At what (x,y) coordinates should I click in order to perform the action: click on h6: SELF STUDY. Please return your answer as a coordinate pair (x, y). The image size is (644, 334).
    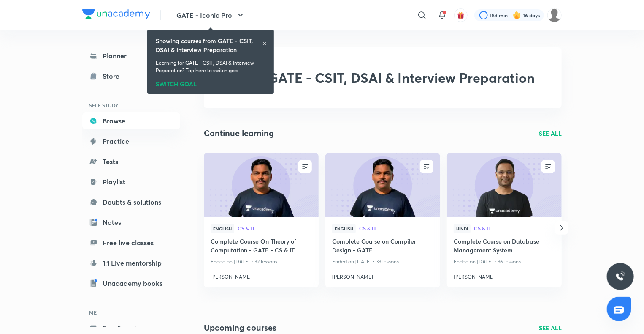
    Looking at the image, I should click on (131, 105).